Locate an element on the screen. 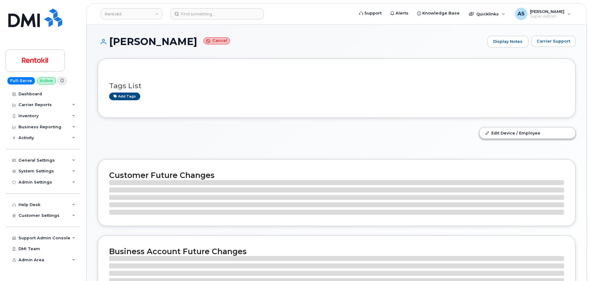  h2: Customer Future Changes is located at coordinates (336, 175).